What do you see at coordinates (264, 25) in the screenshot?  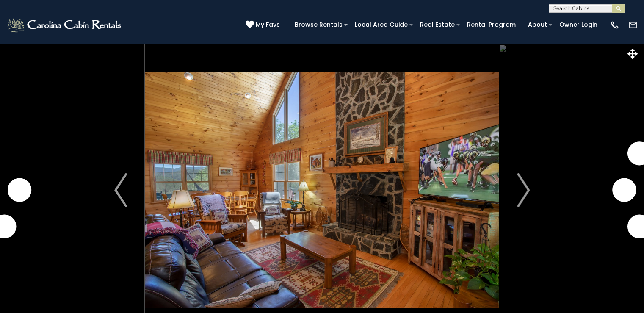 I see `a: My Favs` at bounding box center [264, 25].